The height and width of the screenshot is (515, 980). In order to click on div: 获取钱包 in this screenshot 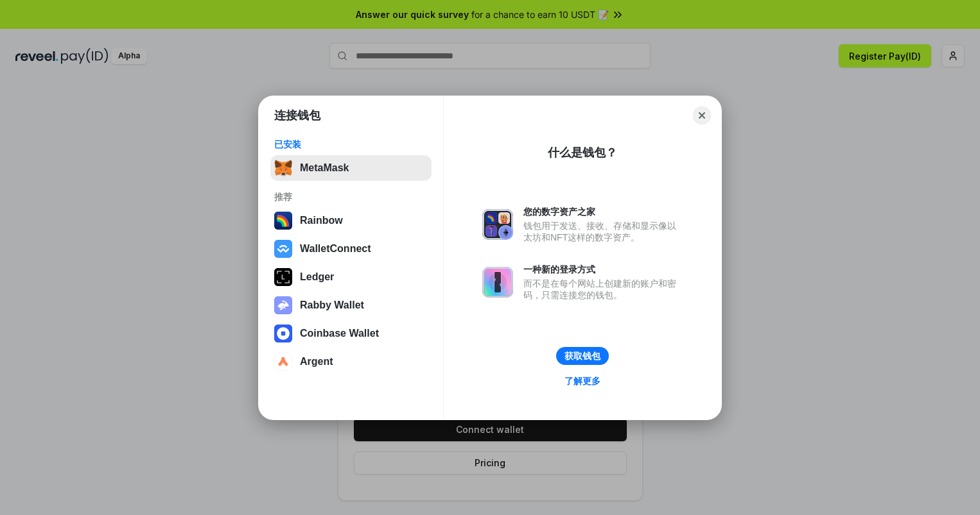, I will do `click(582, 356)`.